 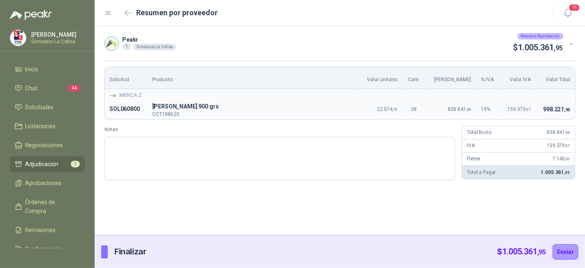 I want to click on th: Valor Total, so click(x=556, y=78).